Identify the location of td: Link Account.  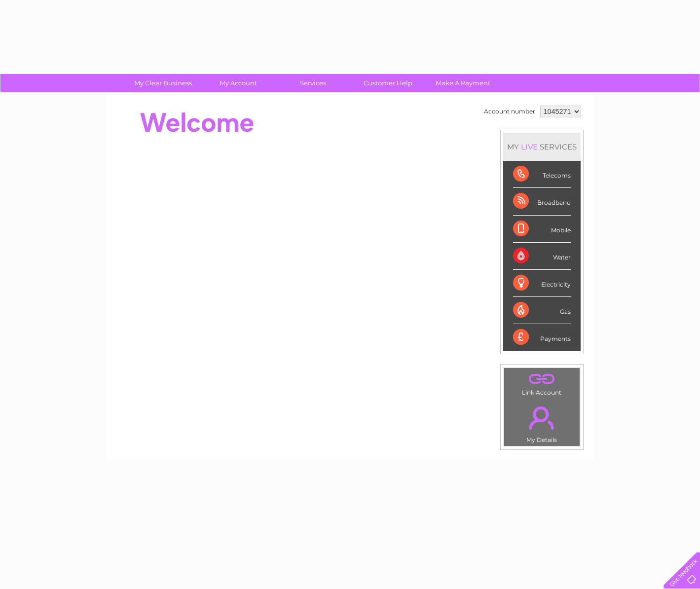
(542, 383).